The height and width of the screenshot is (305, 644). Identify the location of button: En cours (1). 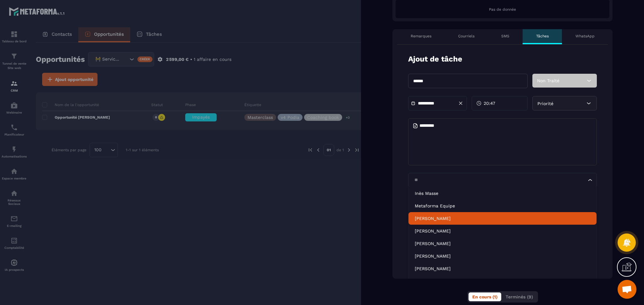
(485, 297).